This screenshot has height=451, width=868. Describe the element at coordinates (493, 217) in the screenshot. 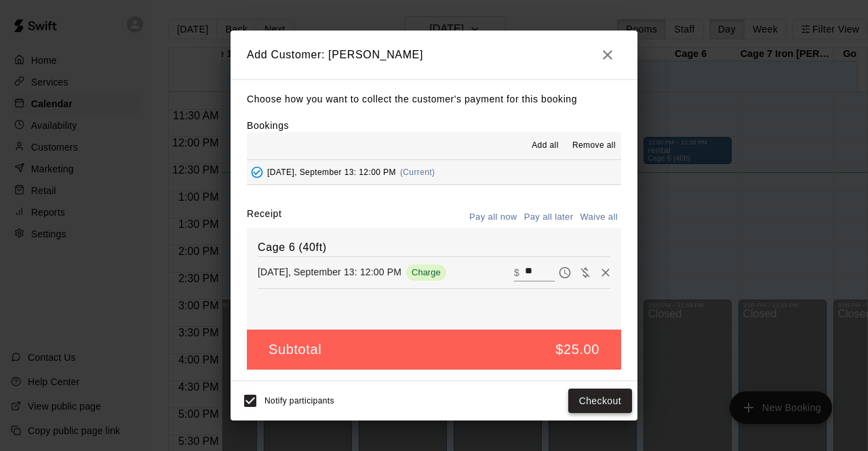

I see `button: Pay all now` at that location.